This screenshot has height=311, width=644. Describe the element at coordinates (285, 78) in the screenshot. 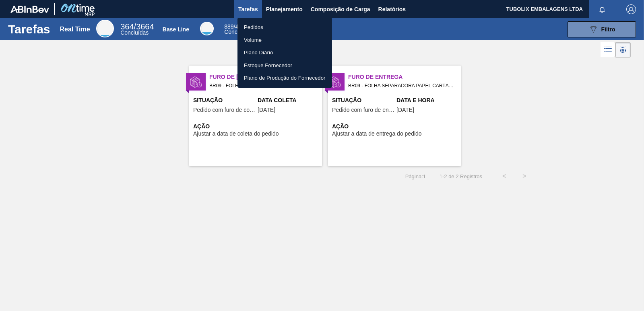

I see `a: Plano de Produção do Fornecedor` at that location.